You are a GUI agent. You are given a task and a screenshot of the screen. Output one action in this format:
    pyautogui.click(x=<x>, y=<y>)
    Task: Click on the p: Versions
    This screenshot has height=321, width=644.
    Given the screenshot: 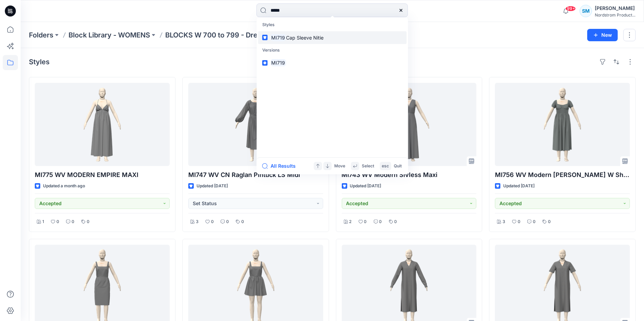 What is the action you would take?
    pyautogui.click(x=333, y=50)
    